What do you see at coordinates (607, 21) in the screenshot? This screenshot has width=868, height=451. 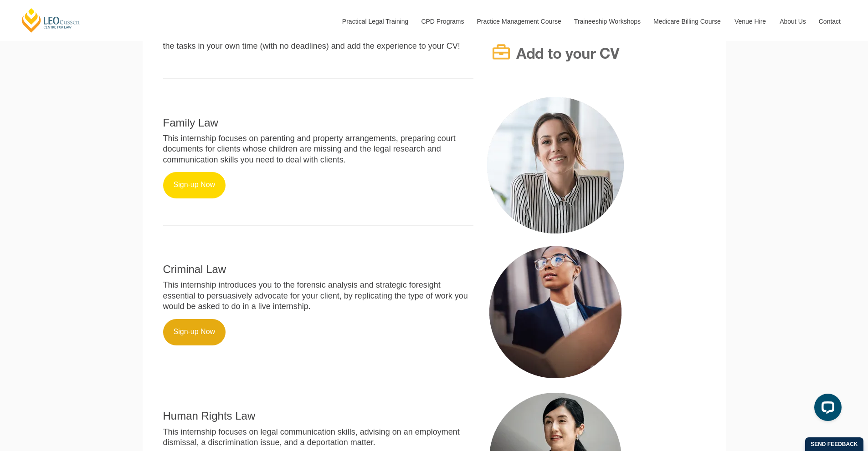 I see `a: Traineeship Workshops` at bounding box center [607, 21].